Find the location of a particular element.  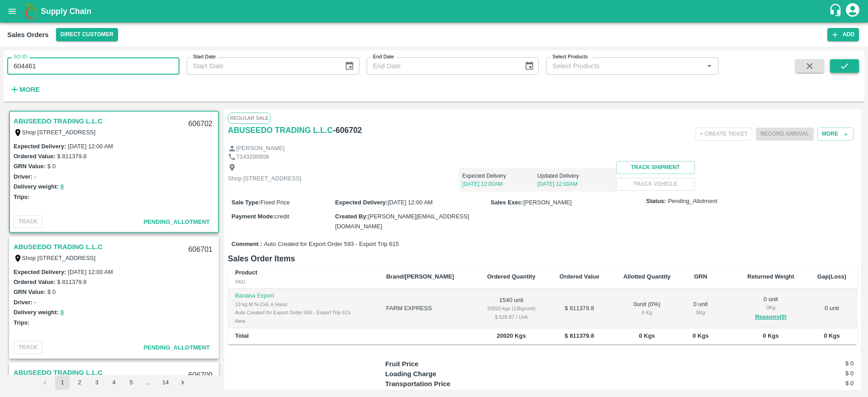

label: Ordered Value: is located at coordinates (35, 281).